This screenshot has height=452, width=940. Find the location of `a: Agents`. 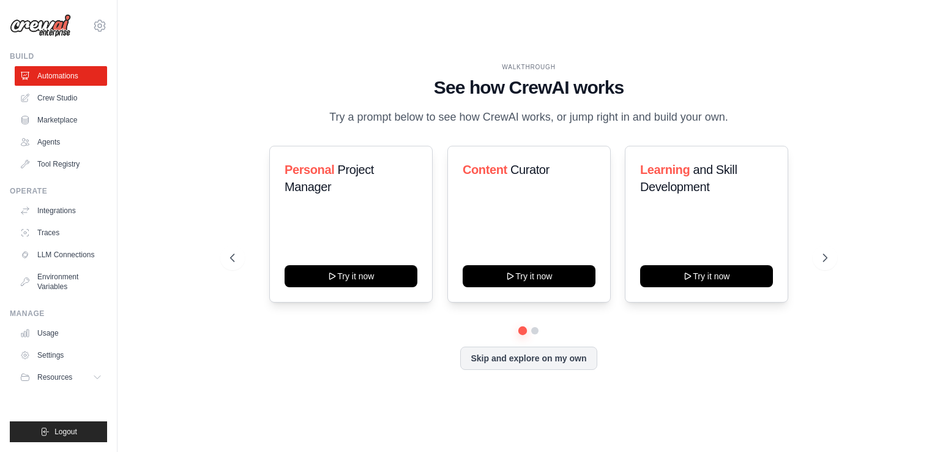

a: Agents is located at coordinates (61, 142).